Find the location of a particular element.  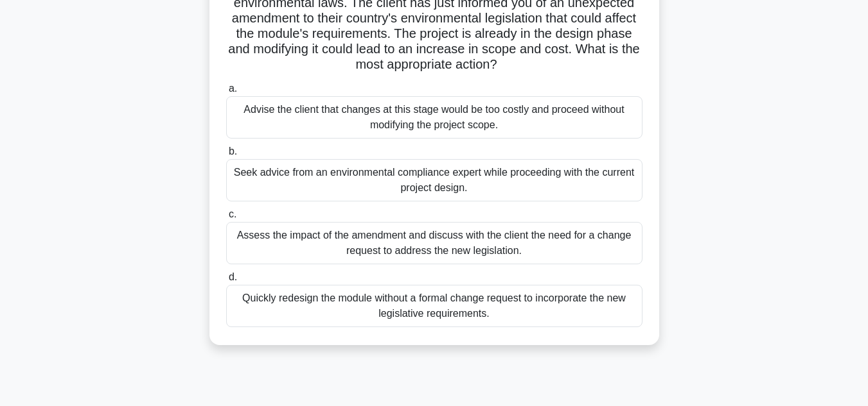

div: Quickly redesign the module without a formal change request to incorporate the new legislative re... is located at coordinates (434, 306).